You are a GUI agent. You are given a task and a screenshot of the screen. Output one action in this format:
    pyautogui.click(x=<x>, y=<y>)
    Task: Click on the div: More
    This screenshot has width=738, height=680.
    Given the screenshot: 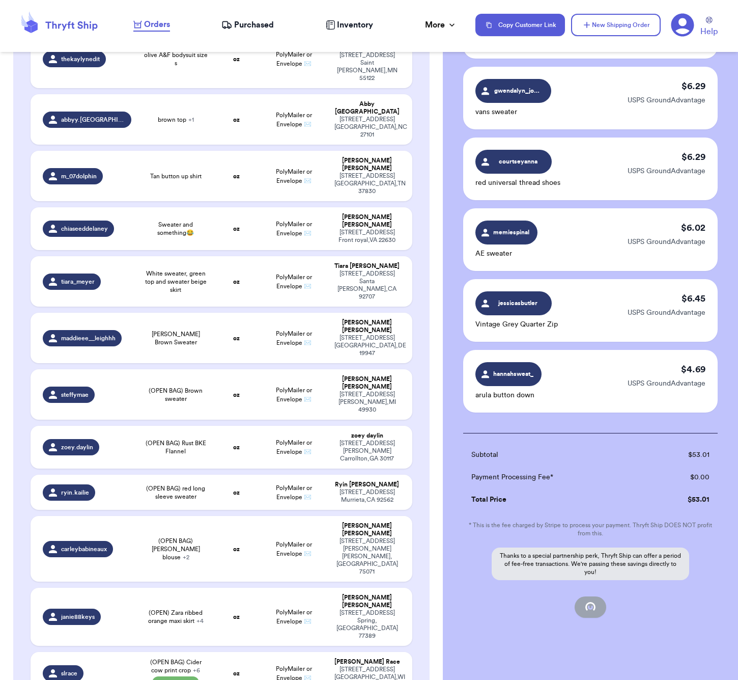 What is the action you would take?
    pyautogui.click(x=441, y=25)
    